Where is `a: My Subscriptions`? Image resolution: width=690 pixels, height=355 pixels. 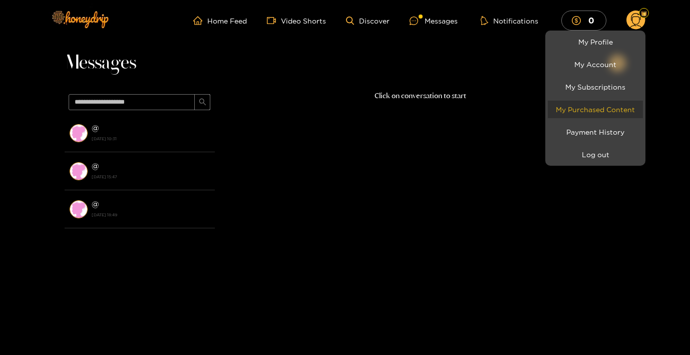 a: My Subscriptions is located at coordinates (596, 87).